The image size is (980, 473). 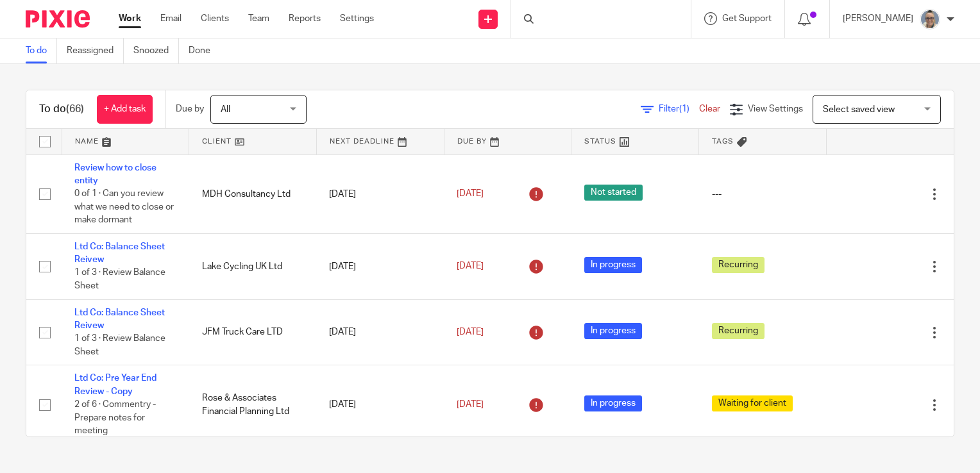 I want to click on span: View Settings, so click(x=775, y=109).